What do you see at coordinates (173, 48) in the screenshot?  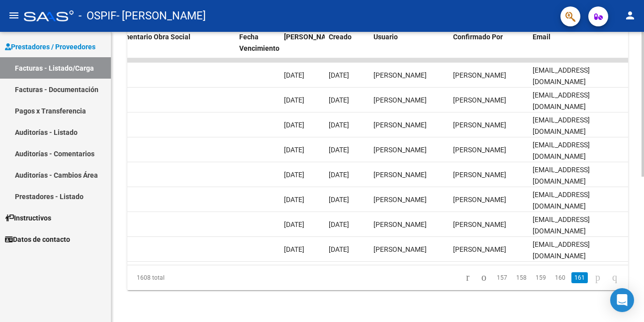 I see `datatable-header-cell: Comentario Obra Social` at bounding box center [173, 48].